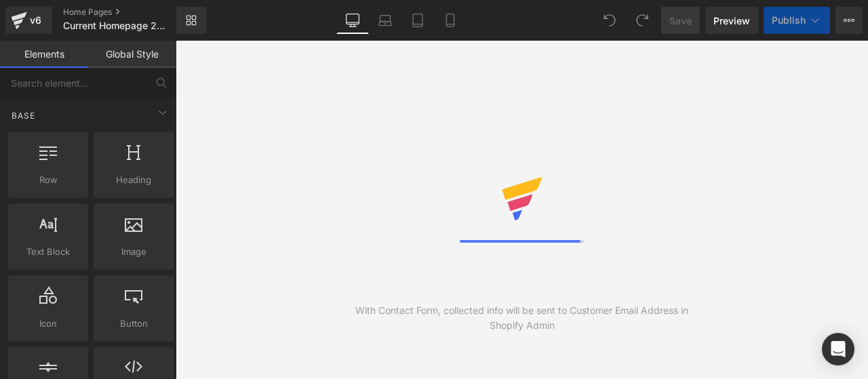 Image resolution: width=868 pixels, height=379 pixels. What do you see at coordinates (386, 21) in the screenshot?
I see `a: Laptop` at bounding box center [386, 21].